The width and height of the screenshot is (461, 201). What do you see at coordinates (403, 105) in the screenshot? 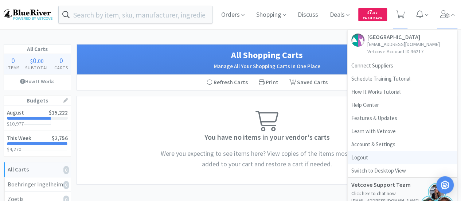
I see `a: Help Center` at bounding box center [403, 105].